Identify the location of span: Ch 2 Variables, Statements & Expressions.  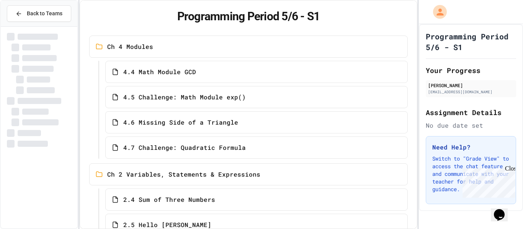
(184, 174).